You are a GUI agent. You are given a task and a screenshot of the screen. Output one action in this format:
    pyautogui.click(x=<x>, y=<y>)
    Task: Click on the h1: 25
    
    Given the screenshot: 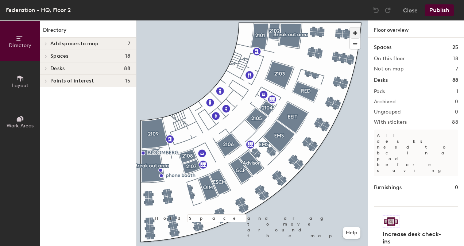 What is the action you would take?
    pyautogui.click(x=455, y=47)
    